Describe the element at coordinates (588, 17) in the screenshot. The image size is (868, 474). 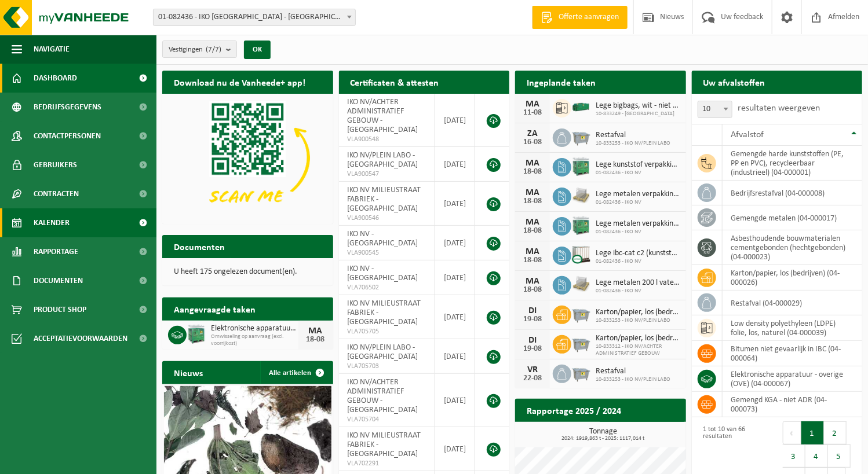
I see `span: Offerte aanvragen` at that location.